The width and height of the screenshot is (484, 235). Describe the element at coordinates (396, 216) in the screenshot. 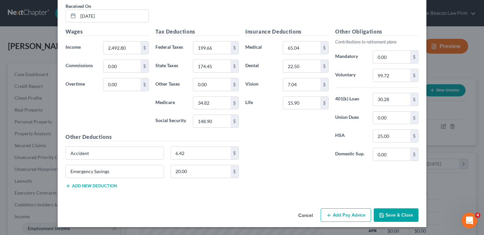

I see `button: Save & Close` at that location.